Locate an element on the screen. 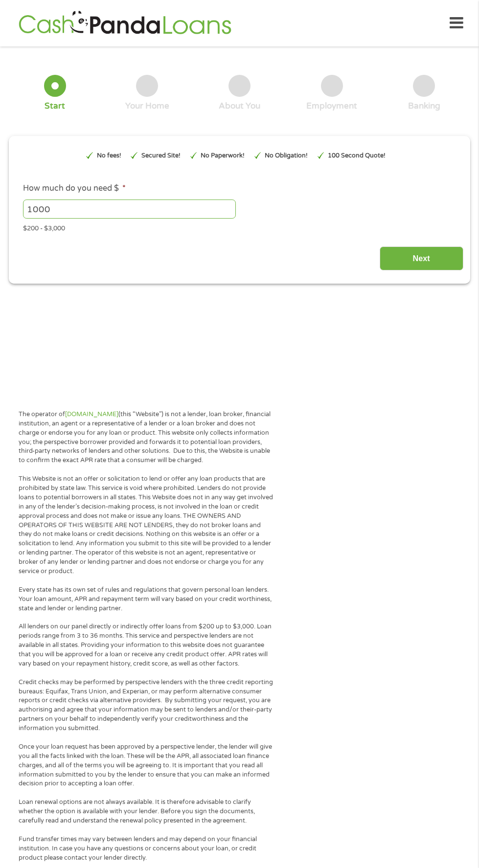  p: 100 Second Quote! is located at coordinates (356, 156).